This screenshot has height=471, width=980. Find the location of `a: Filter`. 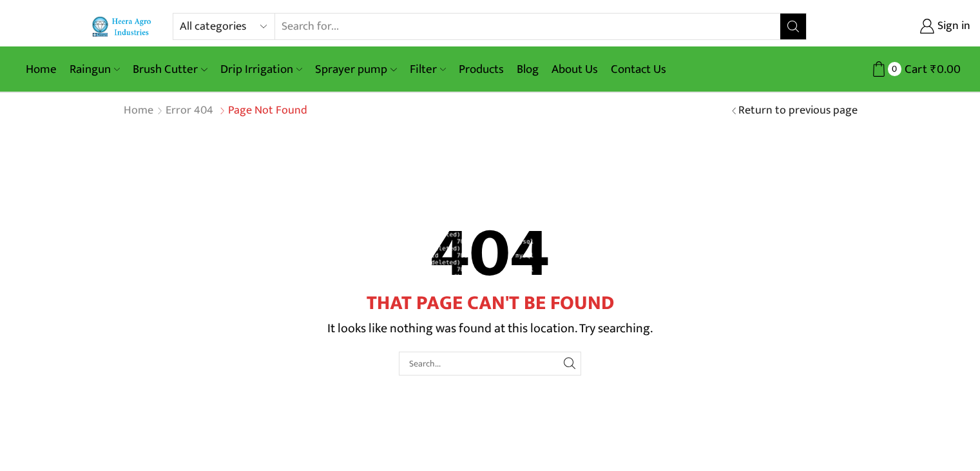

a: Filter is located at coordinates (428, 69).